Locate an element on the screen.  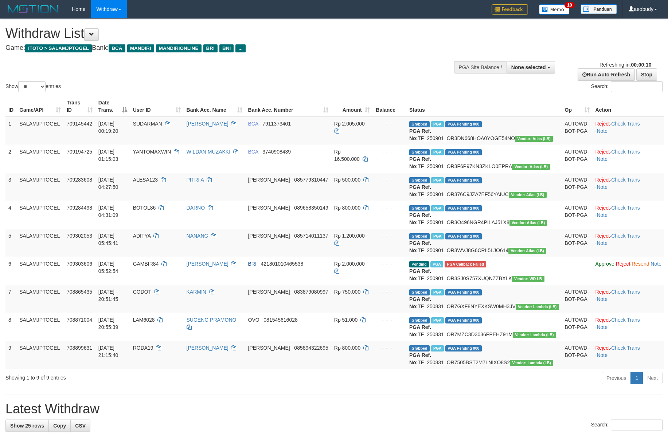
a: NANANG is located at coordinates (197, 236).